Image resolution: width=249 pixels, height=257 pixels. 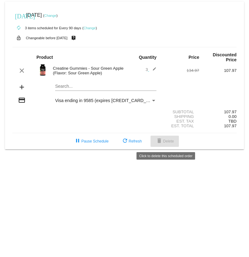 What do you see at coordinates (164, 141) in the screenshot?
I see `button: Delete` at bounding box center [164, 141].